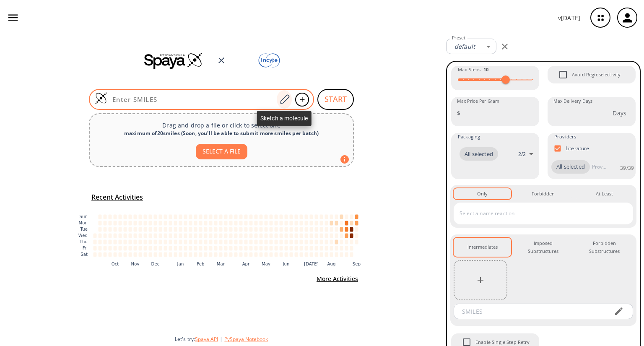 This screenshot has height=346, width=644. Describe the element at coordinates (578, 148) in the screenshot. I see `p: Literature` at that location.